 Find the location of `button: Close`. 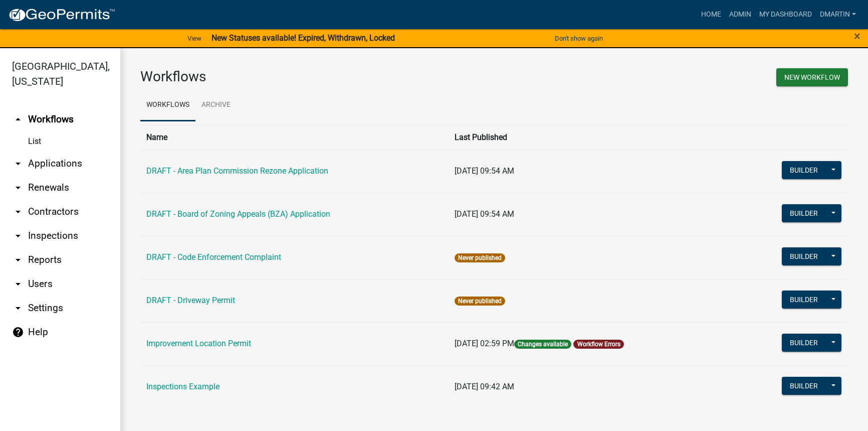

button: Close is located at coordinates (857, 36).